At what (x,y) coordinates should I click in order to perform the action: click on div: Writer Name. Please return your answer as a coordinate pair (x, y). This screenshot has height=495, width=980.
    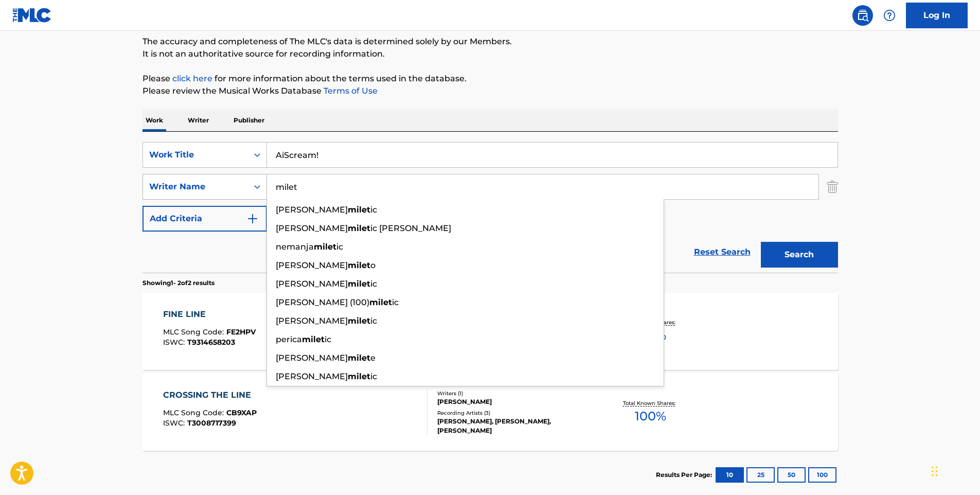
    Looking at the image, I should click on (195, 187).